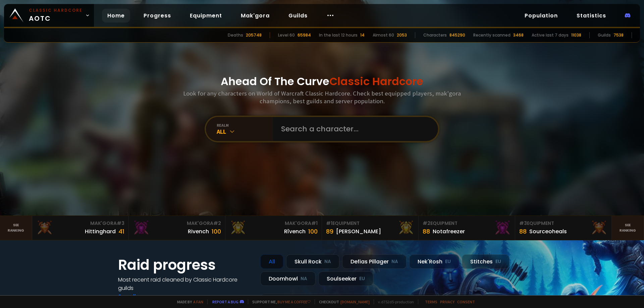 Image resolution: width=644 pixels, height=308 pixels. Describe the element at coordinates (279, 302) in the screenshot. I see `span: Support me,` at that location.